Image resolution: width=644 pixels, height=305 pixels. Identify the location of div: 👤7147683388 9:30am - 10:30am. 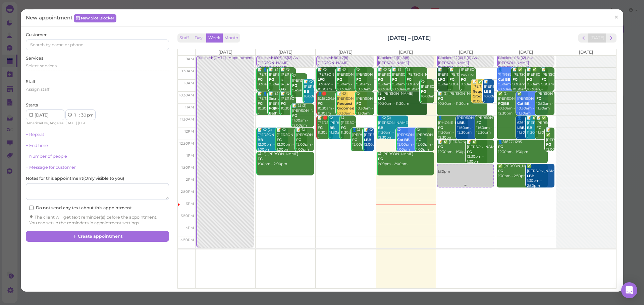
(508, 80).